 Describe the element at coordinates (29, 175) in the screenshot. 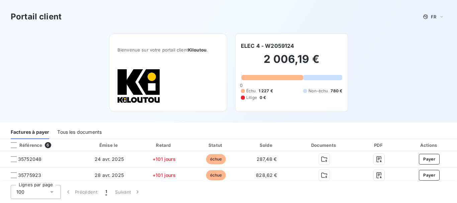

I see `span: 35775923` at that location.